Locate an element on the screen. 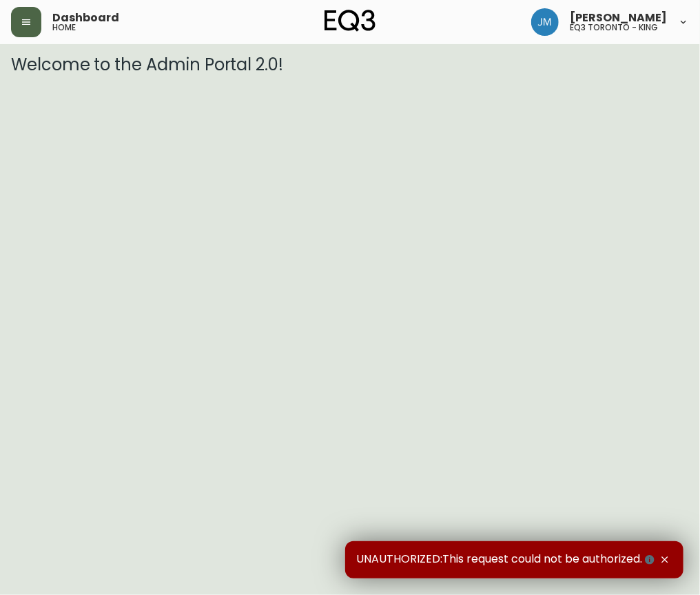 The width and height of the screenshot is (700, 595). span: Dashboard is located at coordinates (85, 18).